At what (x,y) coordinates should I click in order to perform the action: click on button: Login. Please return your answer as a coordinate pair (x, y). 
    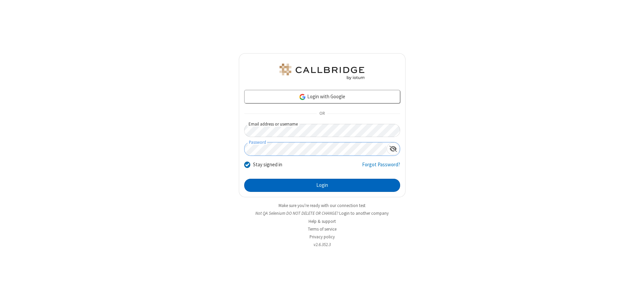
    Looking at the image, I should click on (322, 185).